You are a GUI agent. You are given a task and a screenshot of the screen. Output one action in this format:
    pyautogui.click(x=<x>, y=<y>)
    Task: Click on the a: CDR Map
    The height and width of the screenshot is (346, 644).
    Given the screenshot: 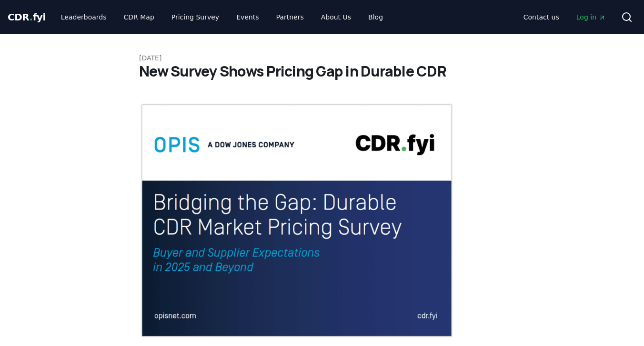 What is the action you would take?
    pyautogui.click(x=139, y=17)
    